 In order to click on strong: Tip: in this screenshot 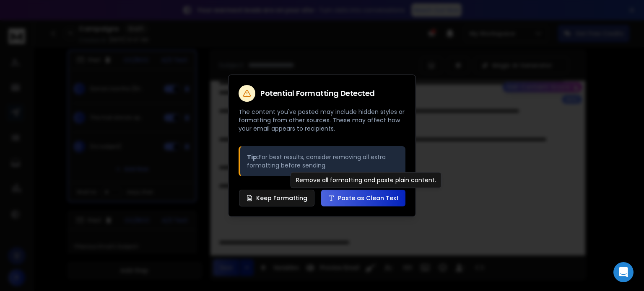, I will do `click(253, 157)`.